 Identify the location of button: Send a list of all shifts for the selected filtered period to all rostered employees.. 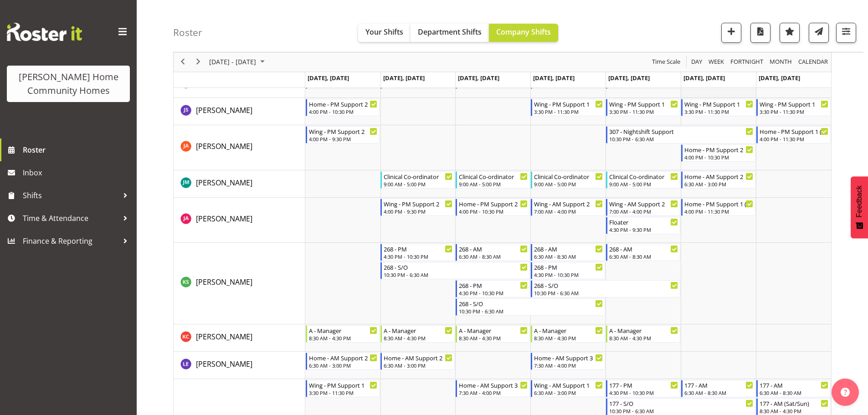
(819, 33).